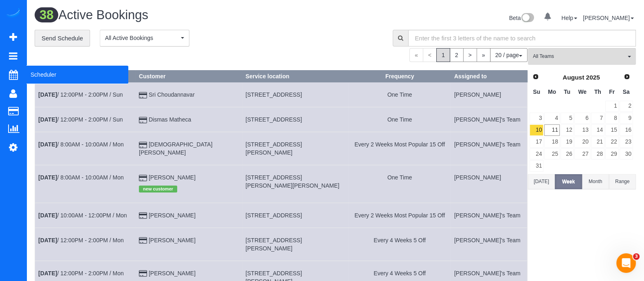  Describe the element at coordinates (582, 118) in the screenshot. I see `a: 6` at that location.